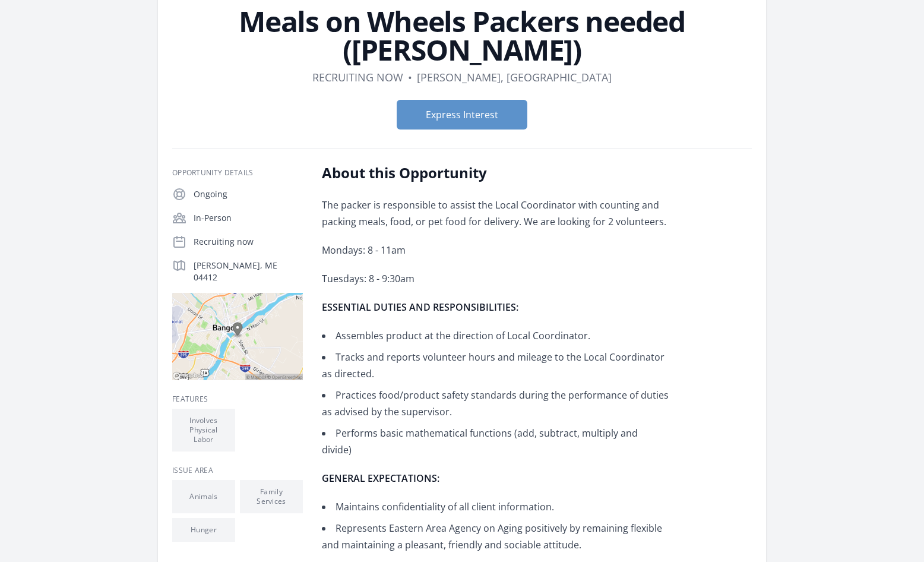 The width and height of the screenshot is (924, 562). I want to click on li: Family Services, so click(271, 497).